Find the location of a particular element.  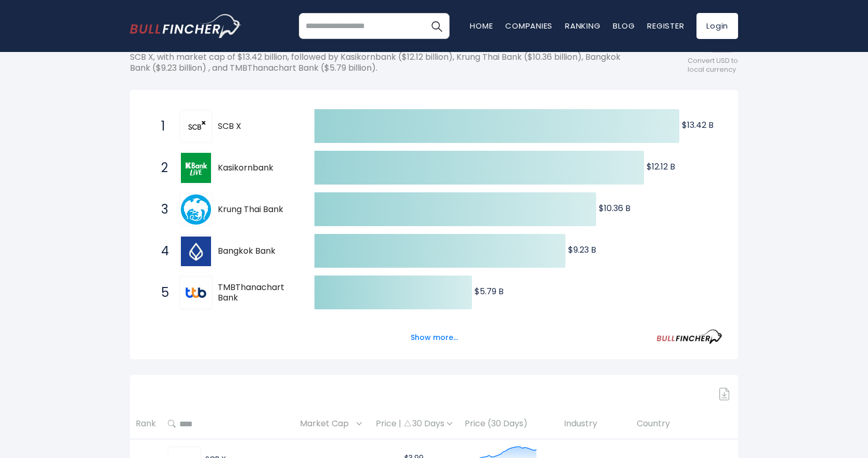

img: TMBThanachart Bank is located at coordinates (196, 293).